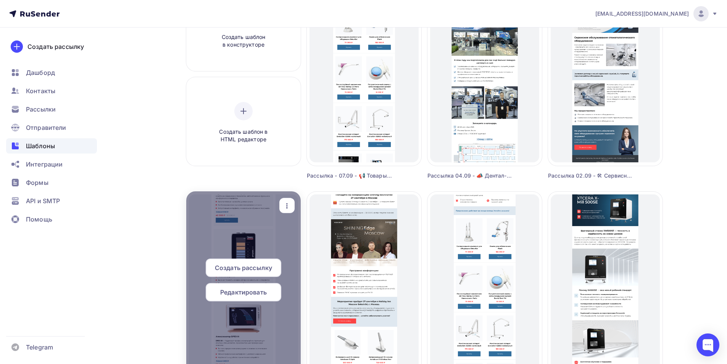 This screenshot has width=727, height=364. I want to click on span: Рассылки, so click(41, 109).